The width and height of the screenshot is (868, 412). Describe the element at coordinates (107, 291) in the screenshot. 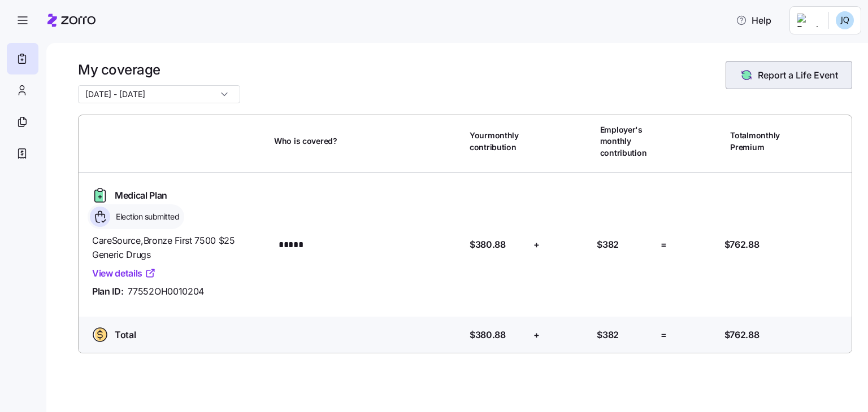

I see `span: Plan ID:` at that location.